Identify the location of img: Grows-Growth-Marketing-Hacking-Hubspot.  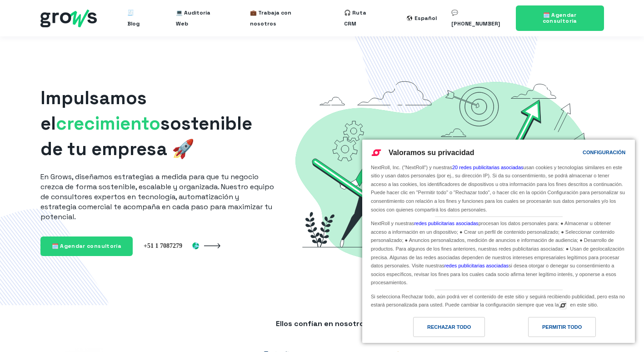
(447, 170).